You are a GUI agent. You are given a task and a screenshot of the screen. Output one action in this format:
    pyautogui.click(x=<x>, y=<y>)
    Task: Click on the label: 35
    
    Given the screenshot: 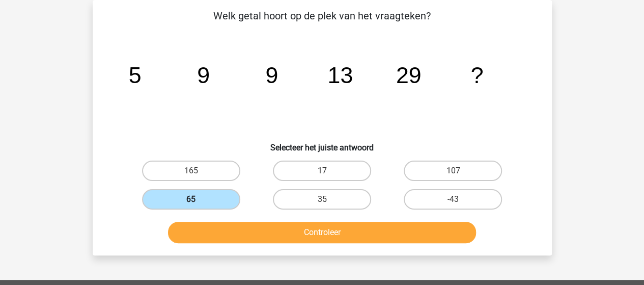 What is the action you would take?
    pyautogui.click(x=322, y=199)
    